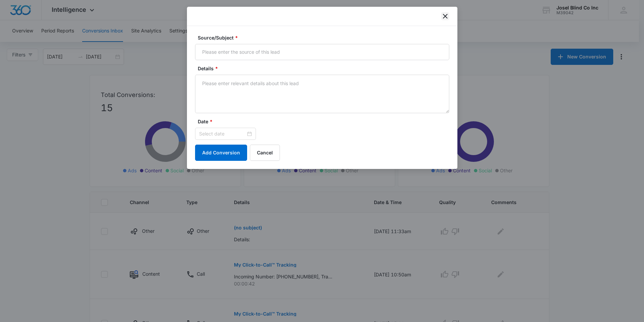  What do you see at coordinates (325, 68) in the screenshot?
I see `label: Details` at bounding box center [325, 68].